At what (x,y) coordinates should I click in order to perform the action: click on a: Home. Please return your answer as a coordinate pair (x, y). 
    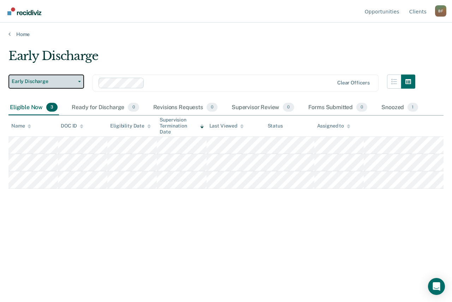
    Looking at the image, I should click on (226, 34).